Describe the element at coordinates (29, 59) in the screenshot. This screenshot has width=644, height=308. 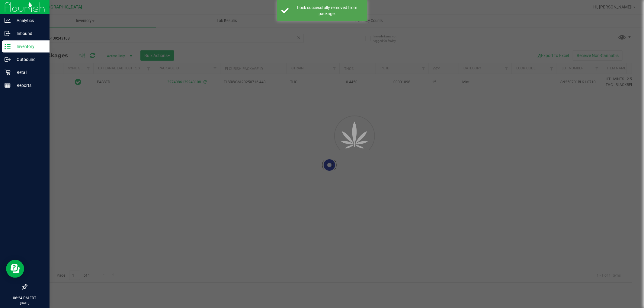
I see `p: Outbound` at that location.